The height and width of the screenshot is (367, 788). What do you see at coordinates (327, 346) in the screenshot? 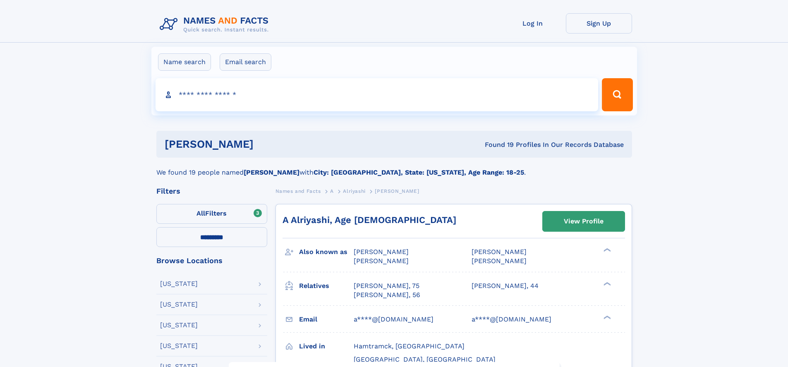
I see `h3: Lived in` at bounding box center [327, 346].